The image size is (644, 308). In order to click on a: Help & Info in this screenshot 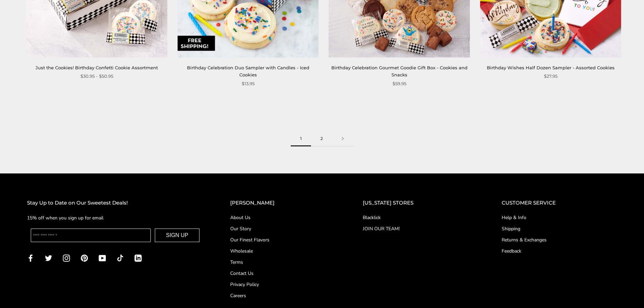, I will do `click(559, 218)`.